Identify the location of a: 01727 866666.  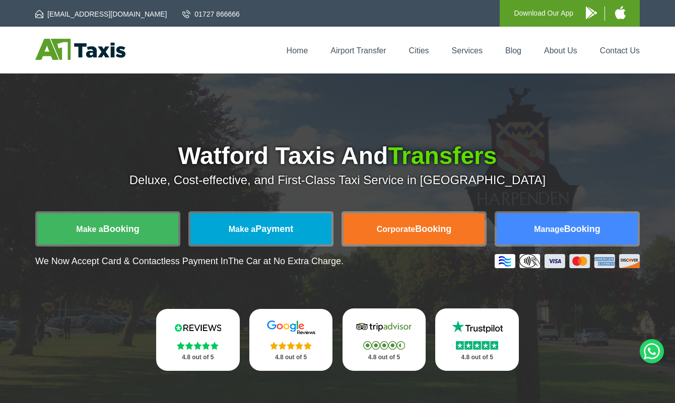
(211, 14).